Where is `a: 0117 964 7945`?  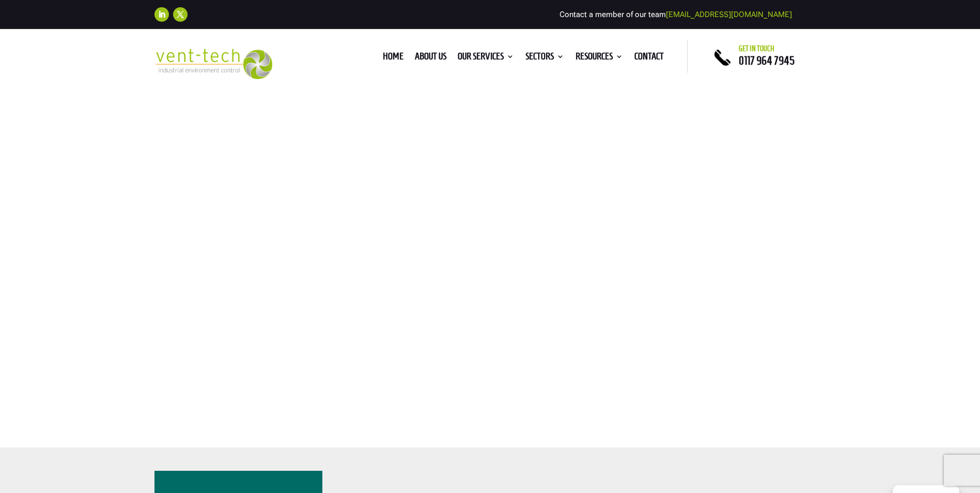 a: 0117 964 7945 is located at coordinates (767, 60).